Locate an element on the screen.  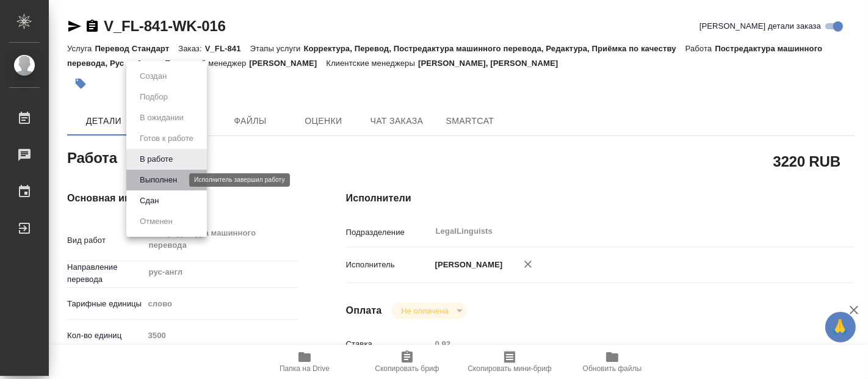
button: Готов к работе is located at coordinates (167, 138).